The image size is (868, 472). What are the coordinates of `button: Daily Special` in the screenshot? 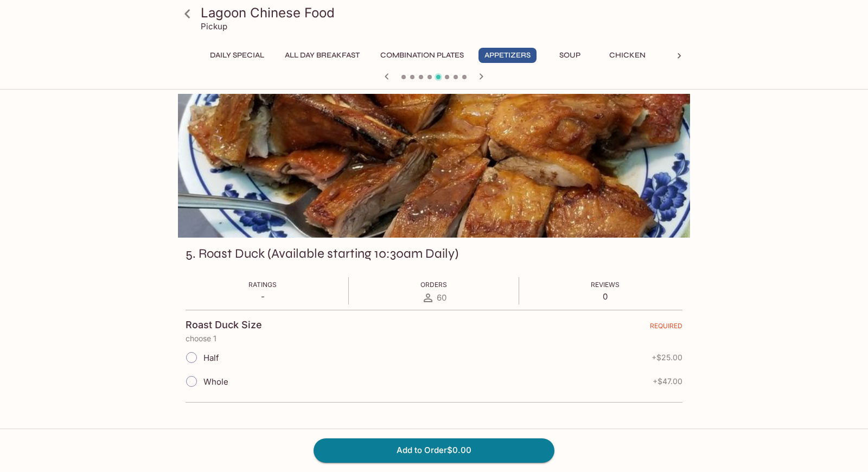 It's located at (237, 55).